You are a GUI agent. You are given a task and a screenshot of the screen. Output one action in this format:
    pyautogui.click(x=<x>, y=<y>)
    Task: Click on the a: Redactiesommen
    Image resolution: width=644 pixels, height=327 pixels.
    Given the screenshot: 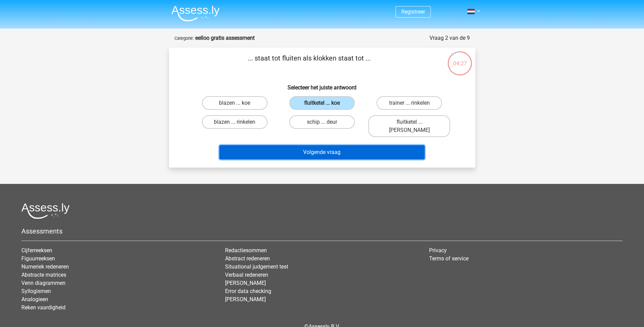 What is the action you would take?
    pyautogui.click(x=246, y=250)
    